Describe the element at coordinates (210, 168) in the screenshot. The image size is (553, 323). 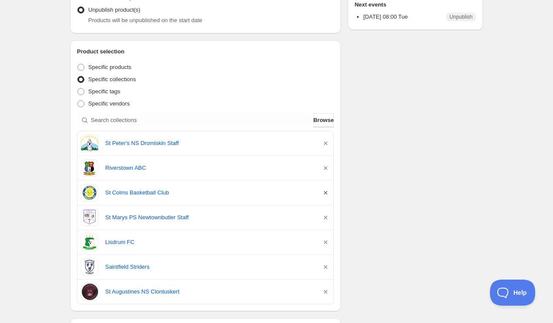
I see `a: Riverstown ABC` at that location.